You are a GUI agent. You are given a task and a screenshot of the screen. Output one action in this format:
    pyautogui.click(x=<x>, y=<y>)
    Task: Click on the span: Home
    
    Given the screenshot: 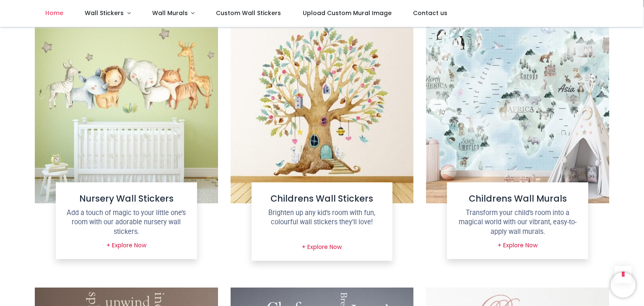 What is the action you would take?
    pyautogui.click(x=54, y=13)
    